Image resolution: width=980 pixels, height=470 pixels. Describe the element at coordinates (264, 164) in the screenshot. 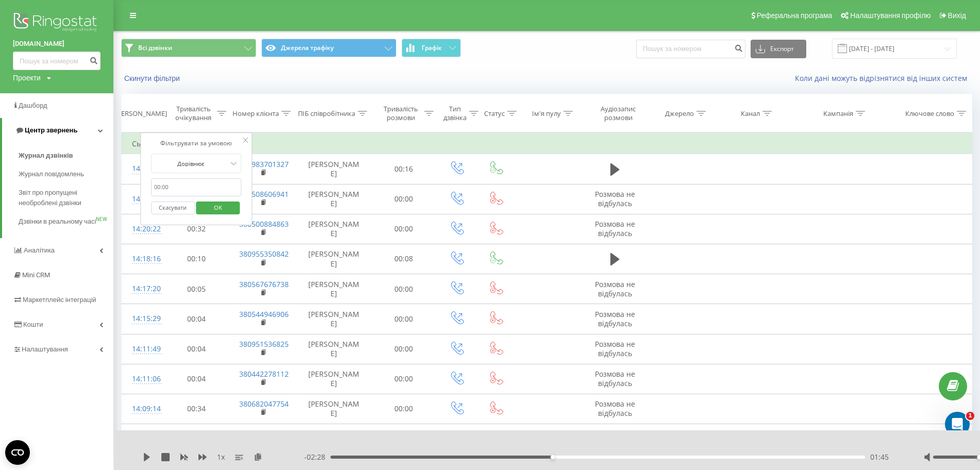

I see `a: 380983701327` at that location.